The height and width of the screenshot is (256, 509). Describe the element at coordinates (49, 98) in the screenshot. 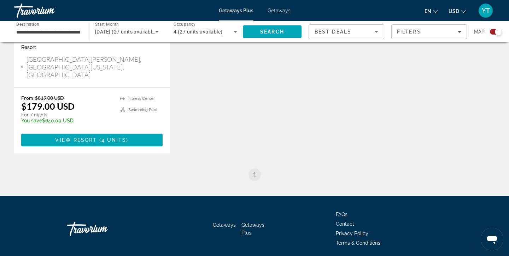

I see `span: $819.00 USD` at that location.